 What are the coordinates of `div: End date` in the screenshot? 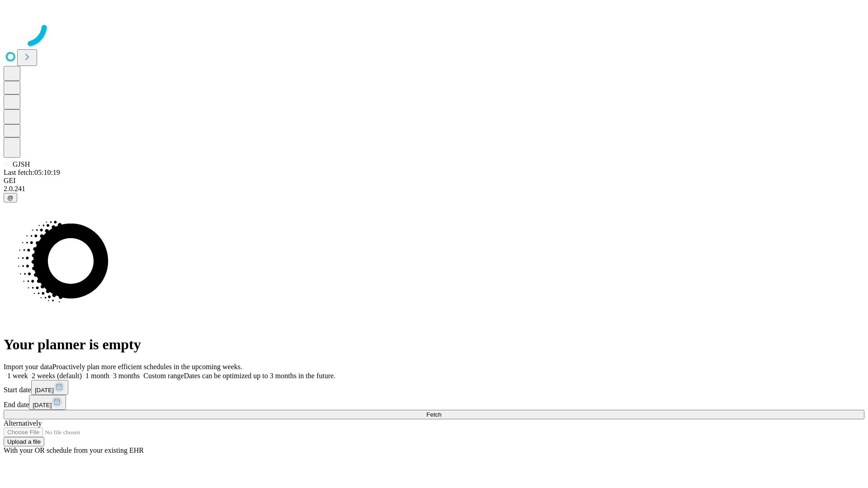 It's located at (434, 403).